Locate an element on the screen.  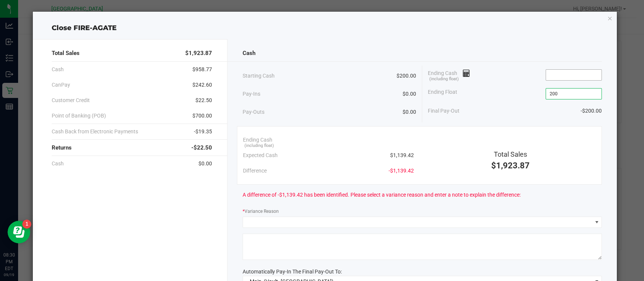
span: 1 is located at coordinates (5, 4).